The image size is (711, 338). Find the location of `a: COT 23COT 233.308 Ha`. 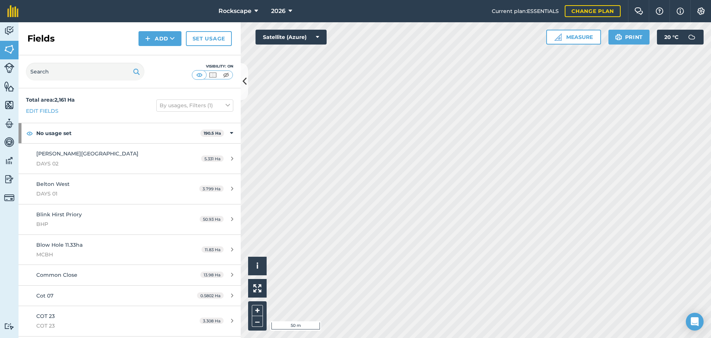

a: COT 23COT 233.308 Ha is located at coordinates (130, 321).